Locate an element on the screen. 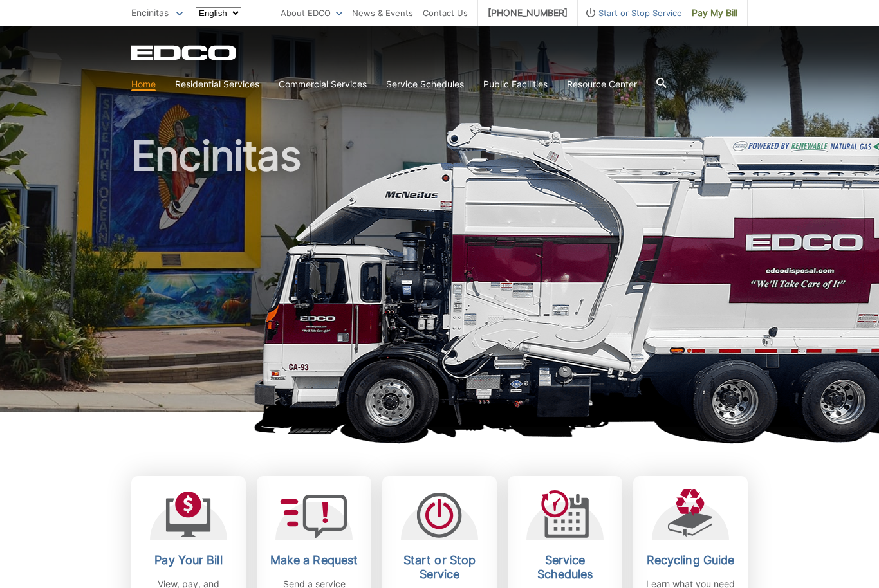 The width and height of the screenshot is (879, 588). span: Pay My Bill is located at coordinates (714, 13).